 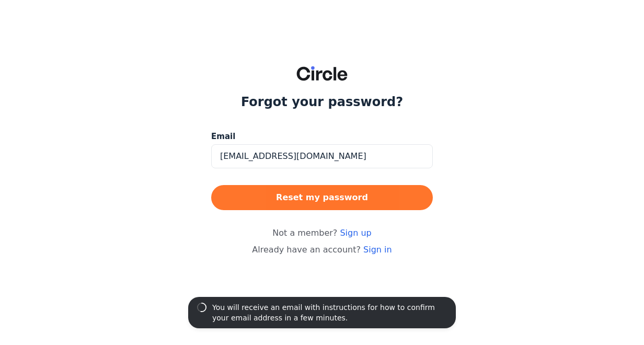 I want to click on span: Not a member?, so click(x=321, y=233).